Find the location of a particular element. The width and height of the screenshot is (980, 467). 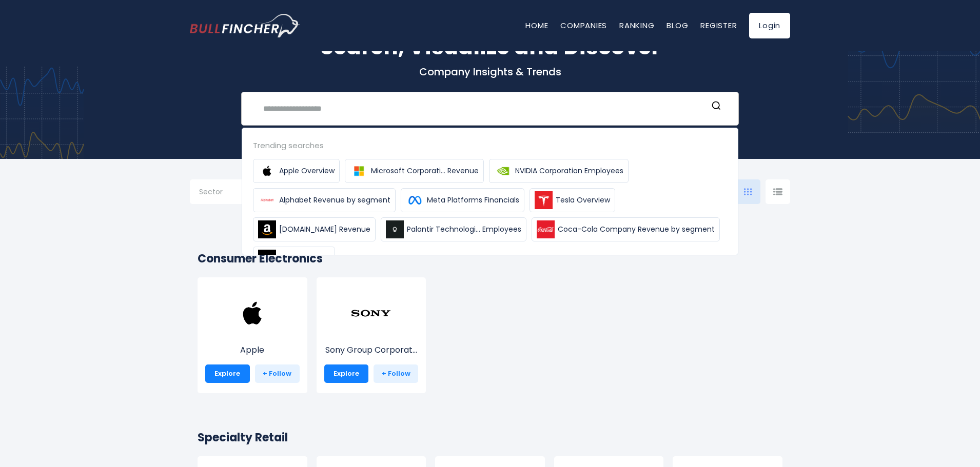

a: Alphabet Revenue by segment is located at coordinates (324, 200).